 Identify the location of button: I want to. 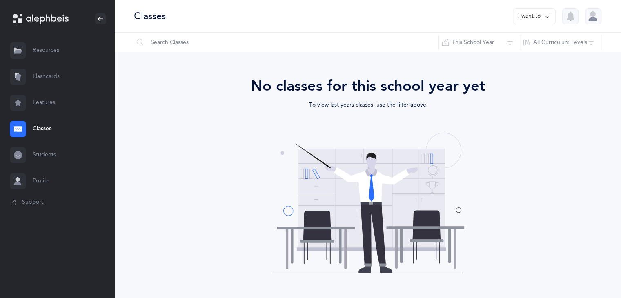
(534, 16).